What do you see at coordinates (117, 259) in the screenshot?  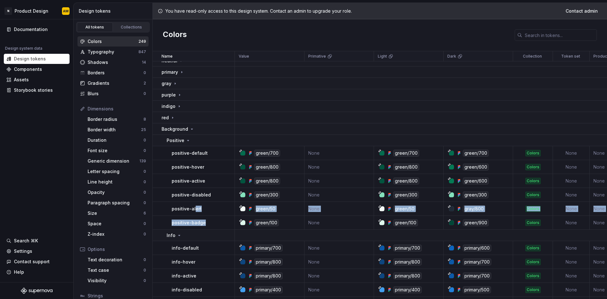 I see `a: Text decoration0` at bounding box center [117, 259].